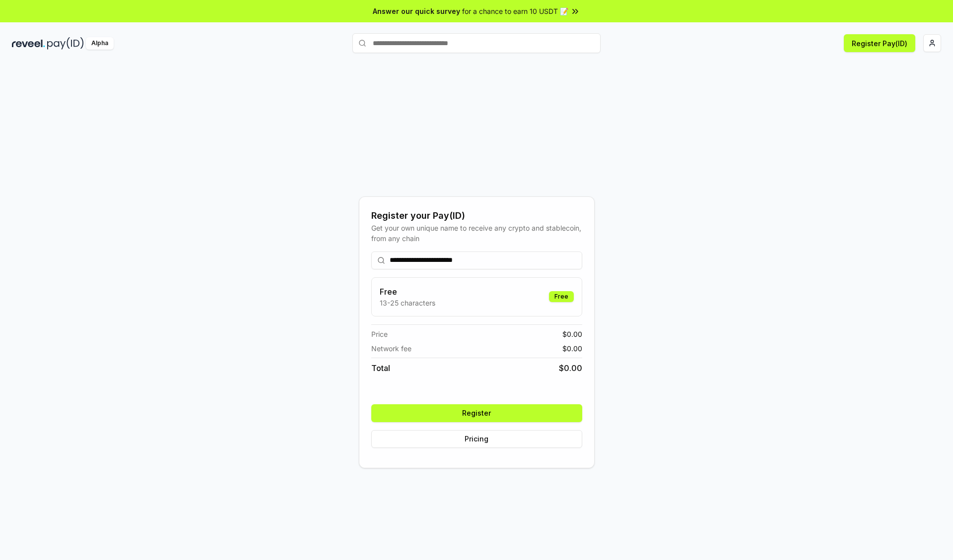  I want to click on button: Pricing, so click(476, 439).